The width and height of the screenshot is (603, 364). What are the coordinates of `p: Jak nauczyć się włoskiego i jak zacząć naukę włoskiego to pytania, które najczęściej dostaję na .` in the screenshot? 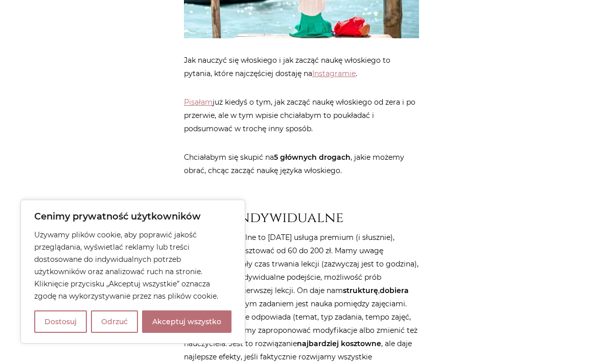 It's located at (301, 67).